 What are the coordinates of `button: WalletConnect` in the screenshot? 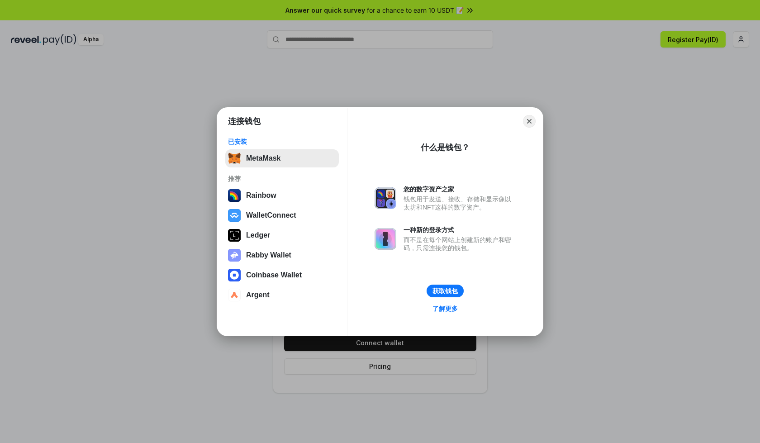 It's located at (282, 215).